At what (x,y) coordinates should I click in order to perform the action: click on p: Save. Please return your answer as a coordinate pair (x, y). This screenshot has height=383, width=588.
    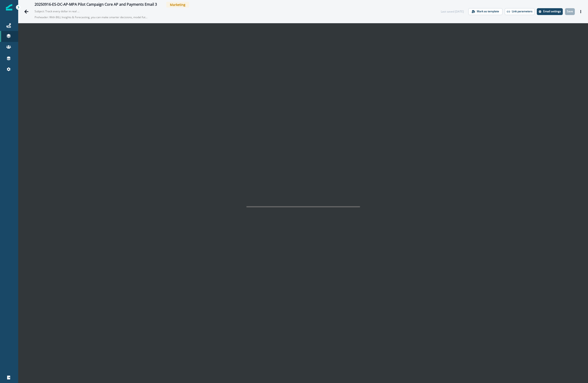
    Looking at the image, I should click on (570, 12).